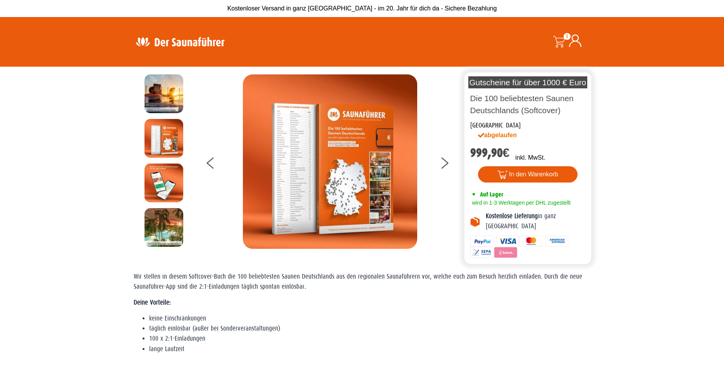 This screenshot has width=724, height=367. Describe the element at coordinates (152, 302) in the screenshot. I see `strong: Deine Vorteile:` at that location.